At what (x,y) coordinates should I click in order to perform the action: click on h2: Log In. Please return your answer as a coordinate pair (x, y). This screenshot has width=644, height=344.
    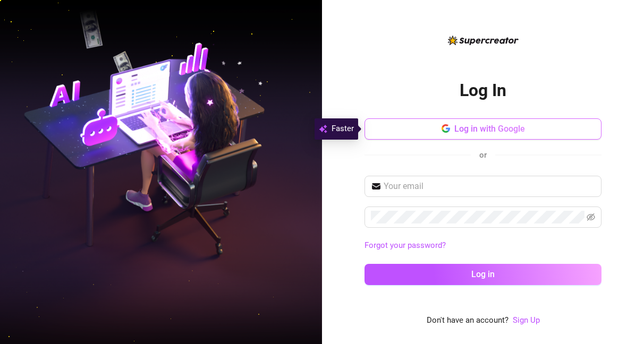
    Looking at the image, I should click on (483, 90).